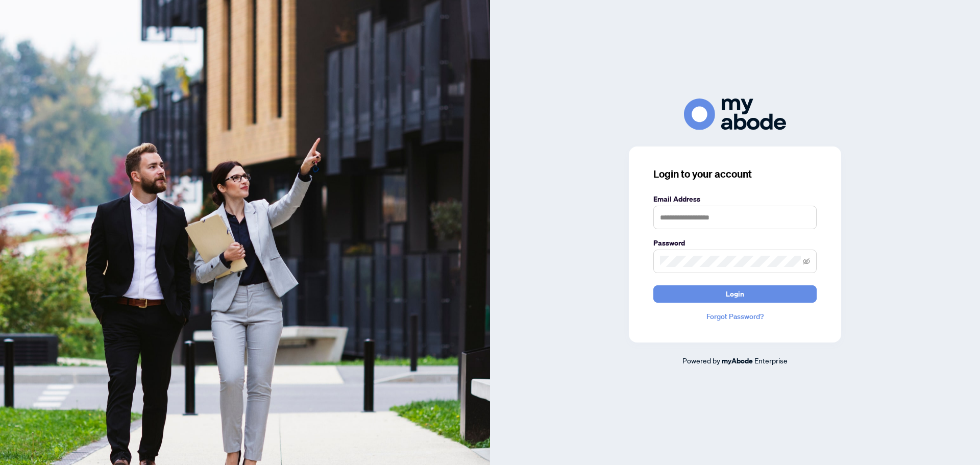 Image resolution: width=980 pixels, height=465 pixels. Describe the element at coordinates (735, 114) in the screenshot. I see `img: ma-logo` at that location.